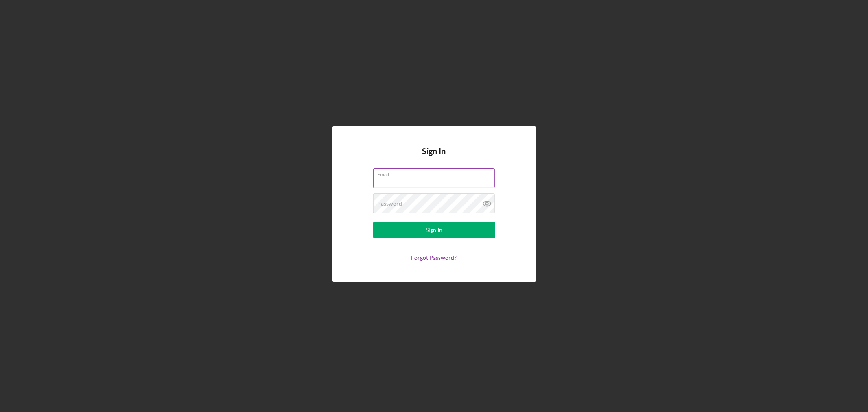 The height and width of the screenshot is (412, 868). Describe the element at coordinates (434, 157) in the screenshot. I see `h4: Sign In` at that location.